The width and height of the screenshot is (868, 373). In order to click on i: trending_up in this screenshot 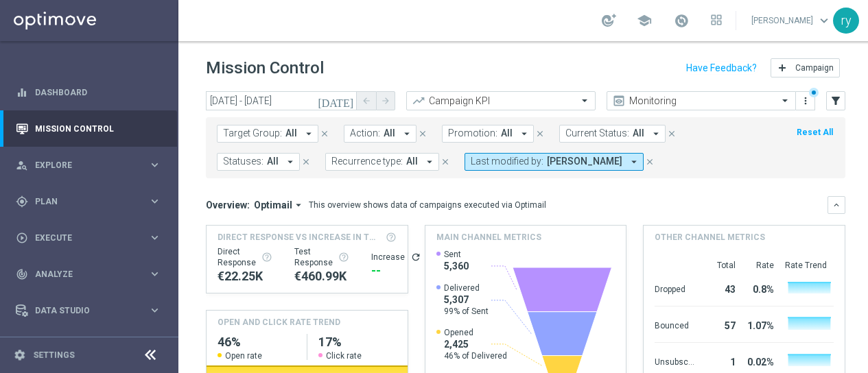, I will do `click(419, 101)`.